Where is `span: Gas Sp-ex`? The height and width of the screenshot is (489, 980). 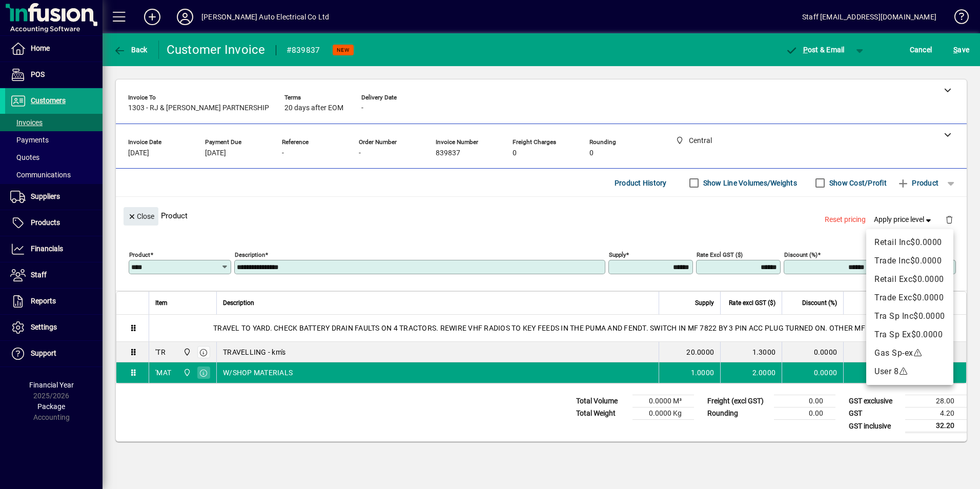 span: Gas Sp-ex is located at coordinates (894, 353).